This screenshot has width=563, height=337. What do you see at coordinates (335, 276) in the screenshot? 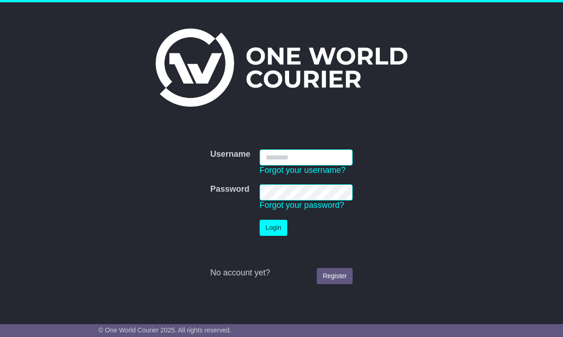
I see `a: Register` at bounding box center [335, 276].